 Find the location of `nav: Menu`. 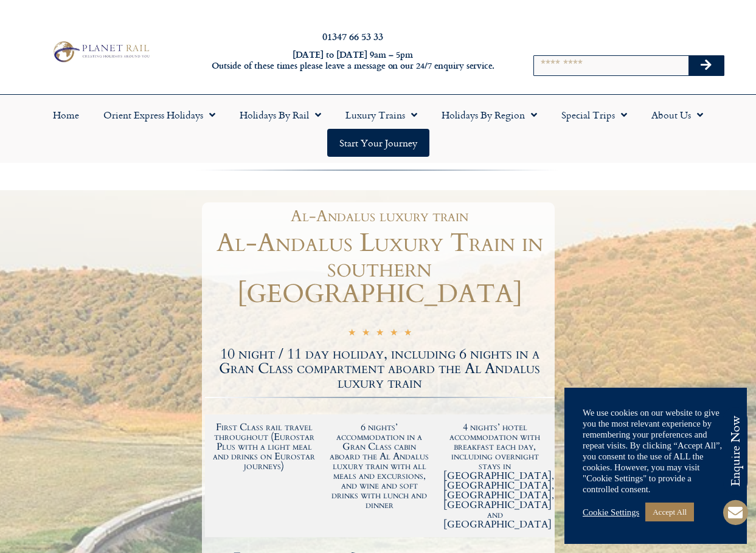

nav: Menu is located at coordinates (378, 129).